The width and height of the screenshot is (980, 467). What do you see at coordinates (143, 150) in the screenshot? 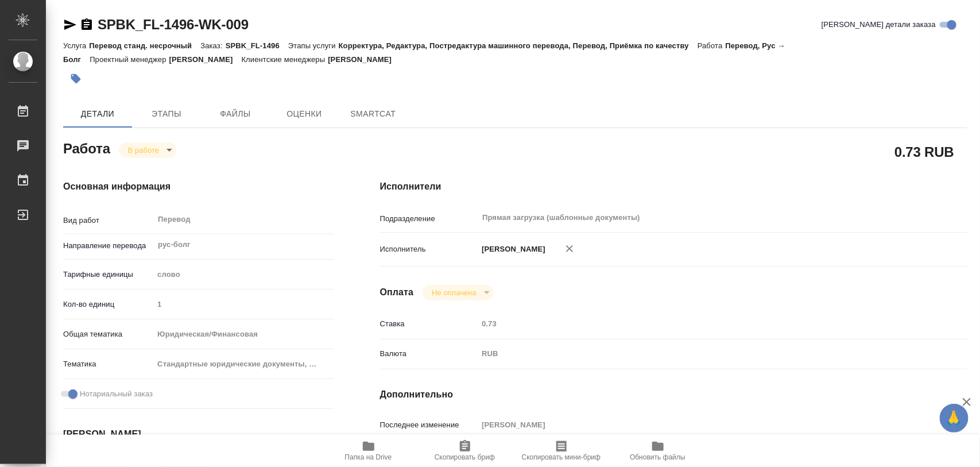
I see `button: В работе` at bounding box center [143, 150].